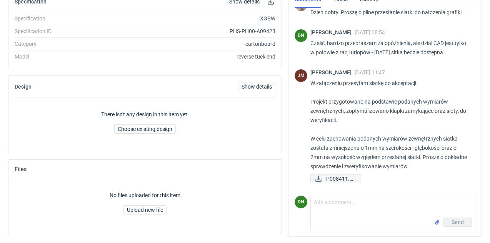 The image size is (490, 243). What do you see at coordinates (390, 48) in the screenshot?
I see `p: Cześć, bardzo przepraszam za opóźnienia, ale dzial CAD jest tylko w połowie z racji urlopów - [DA...` at bounding box center [390, 48].